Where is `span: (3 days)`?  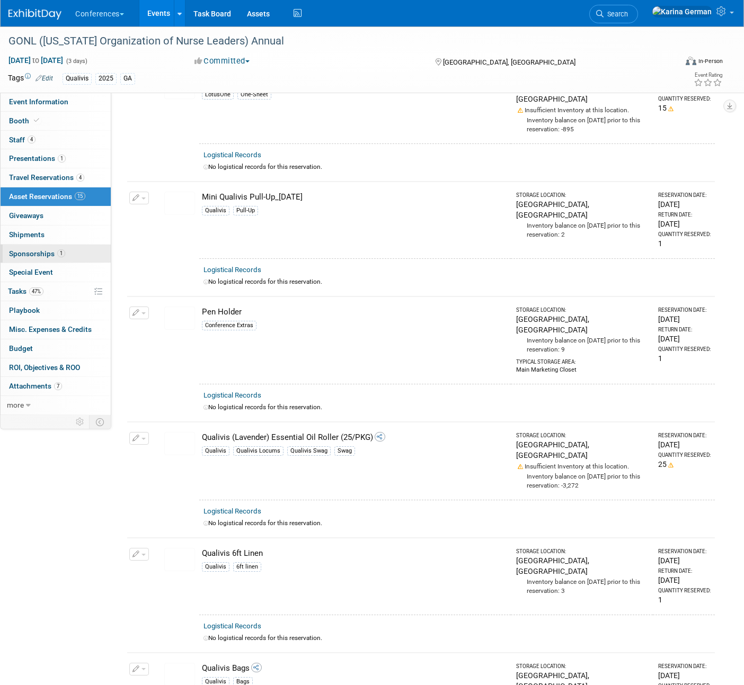 span: (3 days) is located at coordinates (76, 61).